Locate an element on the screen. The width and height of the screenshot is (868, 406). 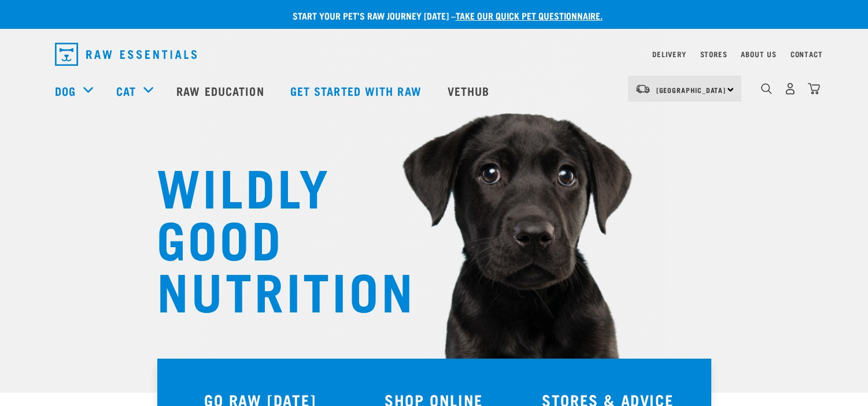
img: user.png is located at coordinates (790, 89).